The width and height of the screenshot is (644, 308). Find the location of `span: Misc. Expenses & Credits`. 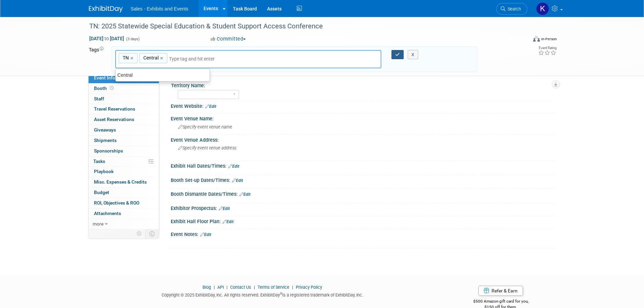

span: Misc. Expenses & Credits is located at coordinates (121, 182).